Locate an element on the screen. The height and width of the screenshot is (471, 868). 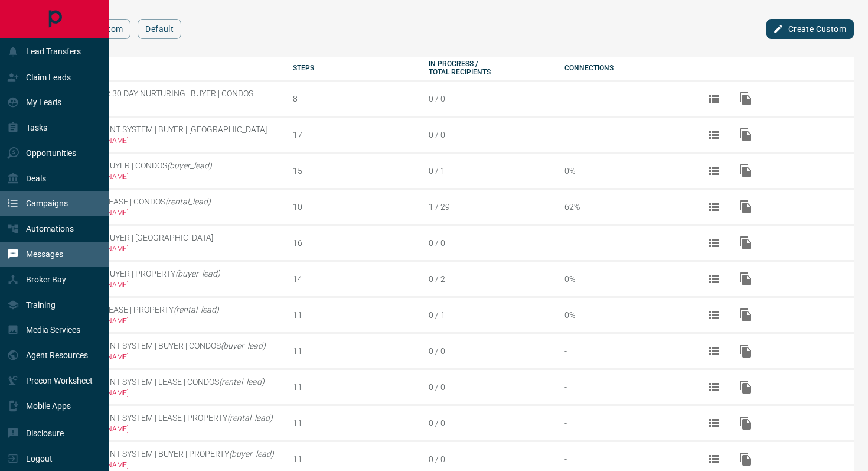
div: 16 is located at coordinates (356, 242).